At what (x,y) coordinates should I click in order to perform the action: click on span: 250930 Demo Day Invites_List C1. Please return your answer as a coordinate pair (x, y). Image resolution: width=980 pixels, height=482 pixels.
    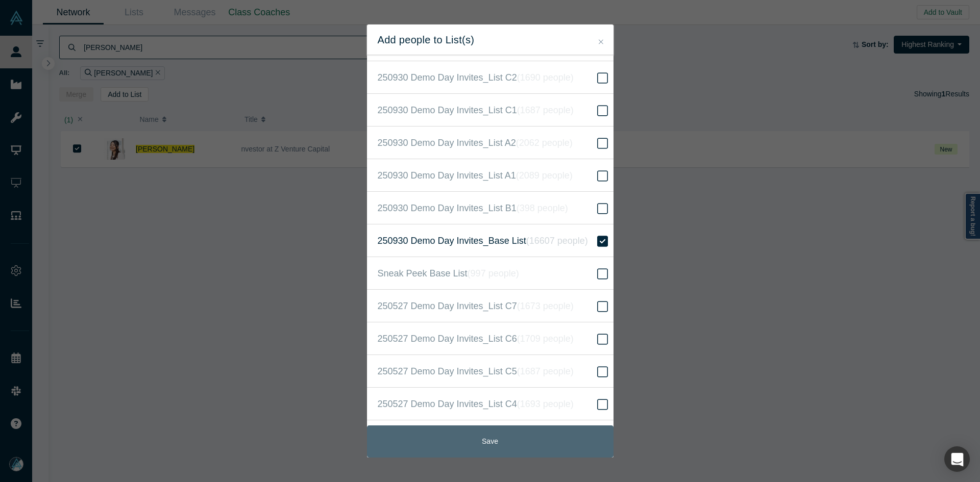
    Looking at the image, I should click on (476, 110).